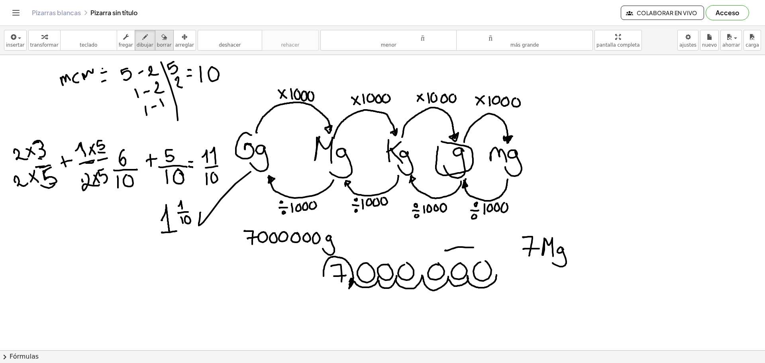 Image resolution: width=765 pixels, height=363 pixels. I want to click on button: ahorrar, so click(731, 40).